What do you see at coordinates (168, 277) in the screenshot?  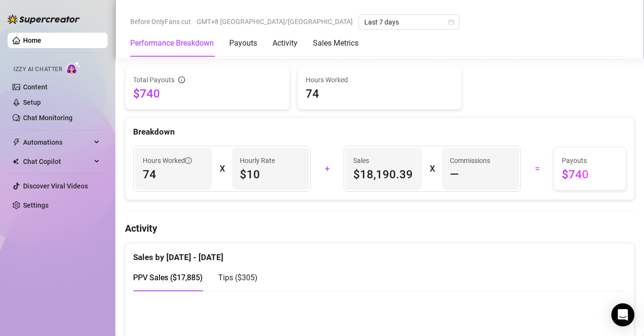 I see `span: PPV Sales ( $17,885 )` at bounding box center [168, 277].